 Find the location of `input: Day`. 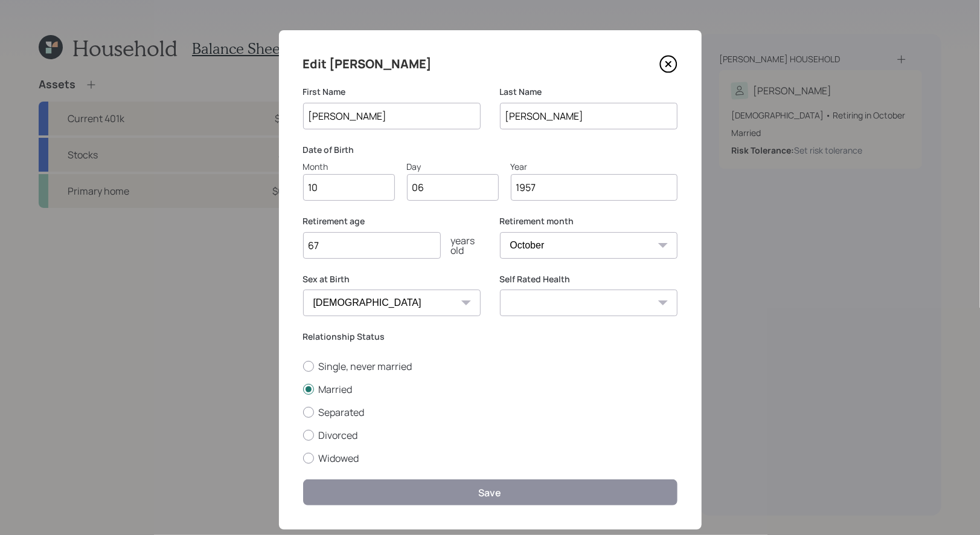

input: Day is located at coordinates (453, 188).